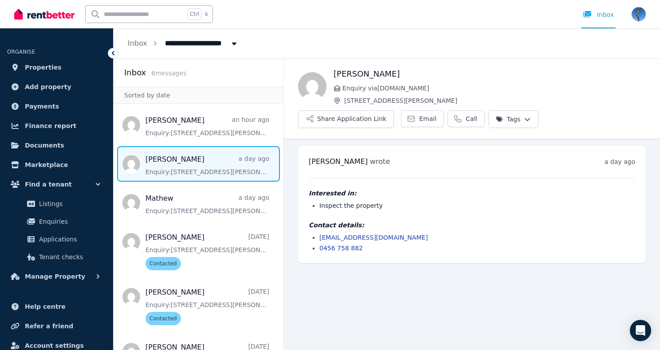  Describe the element at coordinates (42, 106) in the screenshot. I see `span: Payments` at that location.